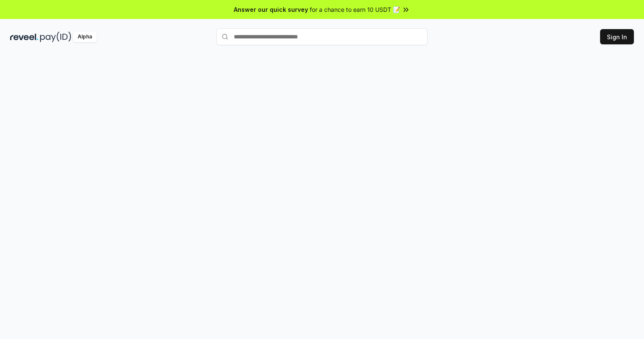  What do you see at coordinates (85, 37) in the screenshot?
I see `div: Alpha` at bounding box center [85, 37].